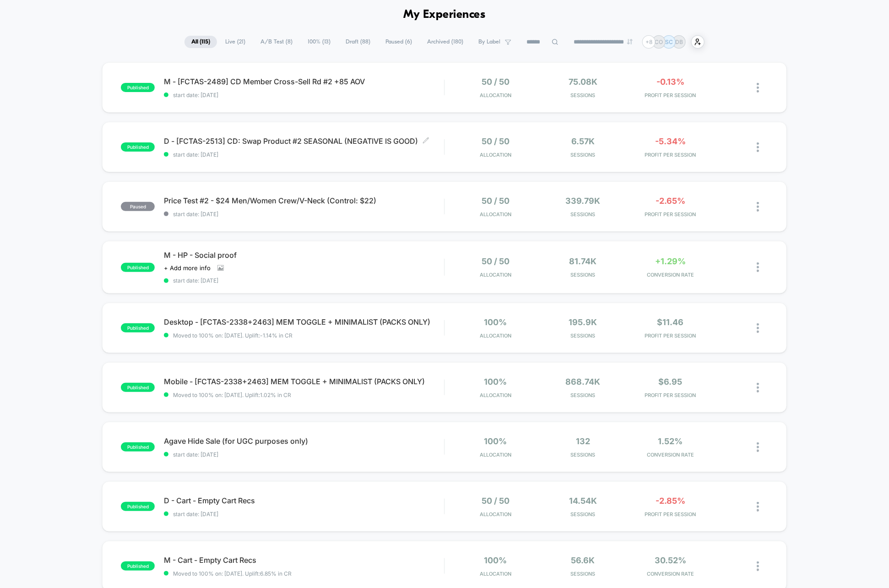 The height and width of the screenshot is (588, 889). I want to click on p: CO, so click(659, 42).